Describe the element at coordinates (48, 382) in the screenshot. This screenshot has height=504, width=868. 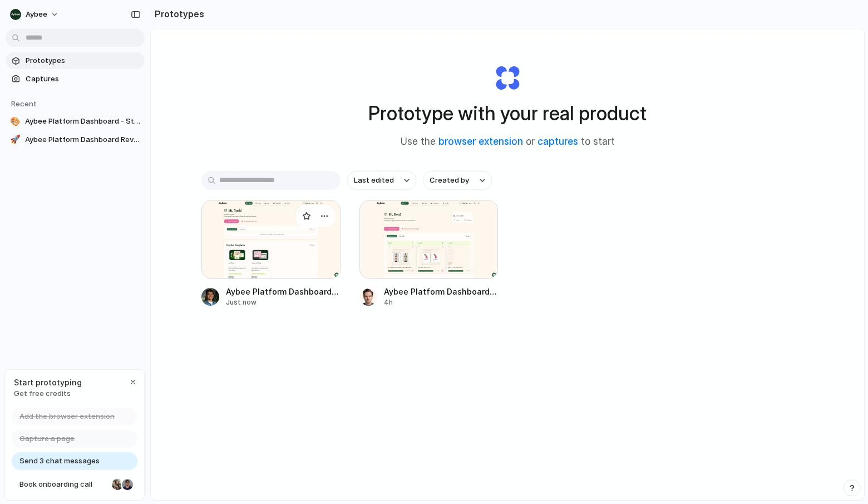
I see `span: Start prototyping` at that location.